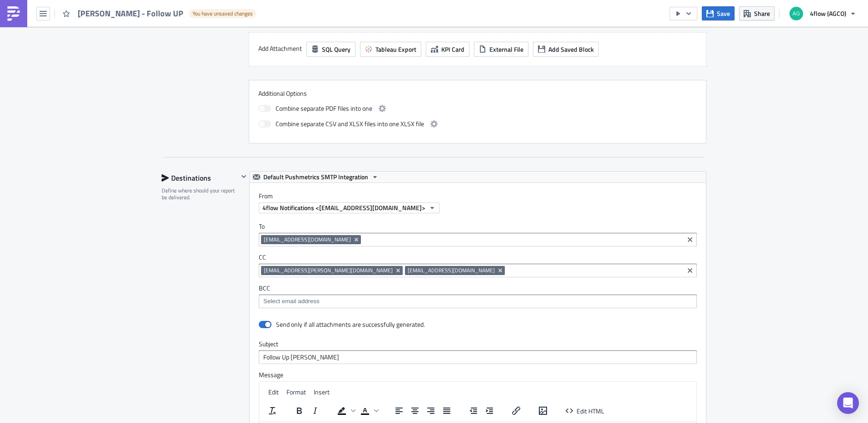  I want to click on button: Insert/edit image, so click(543, 411).